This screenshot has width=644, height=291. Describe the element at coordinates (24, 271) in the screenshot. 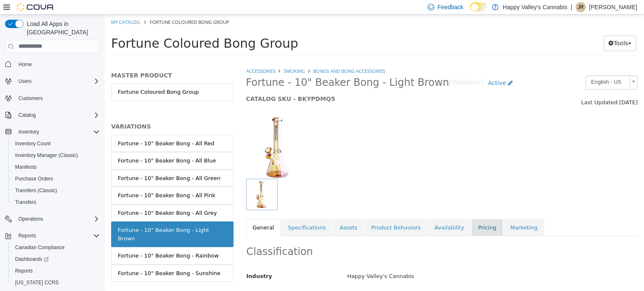

I see `a: Reports` at that location.